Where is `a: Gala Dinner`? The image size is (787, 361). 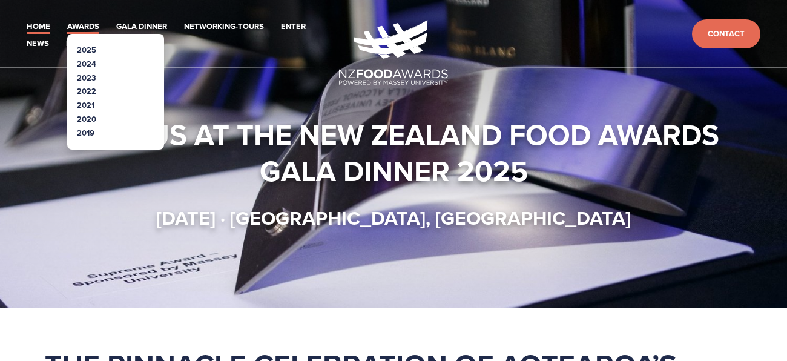
a: Gala Dinner is located at coordinates (142, 27).